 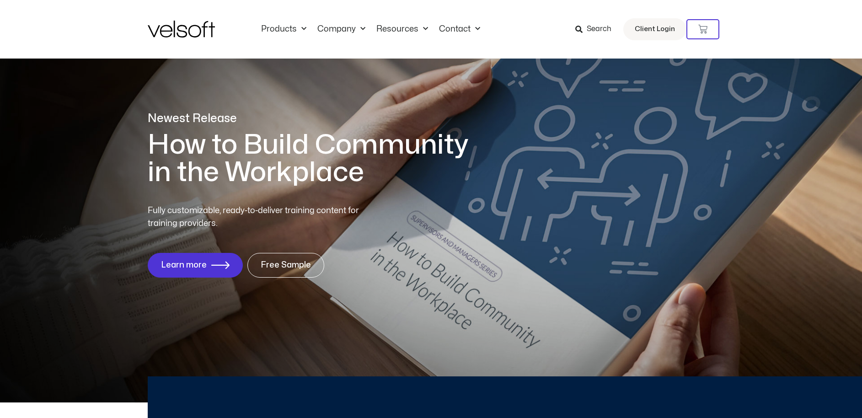 I want to click on a: Learn more, so click(x=195, y=265).